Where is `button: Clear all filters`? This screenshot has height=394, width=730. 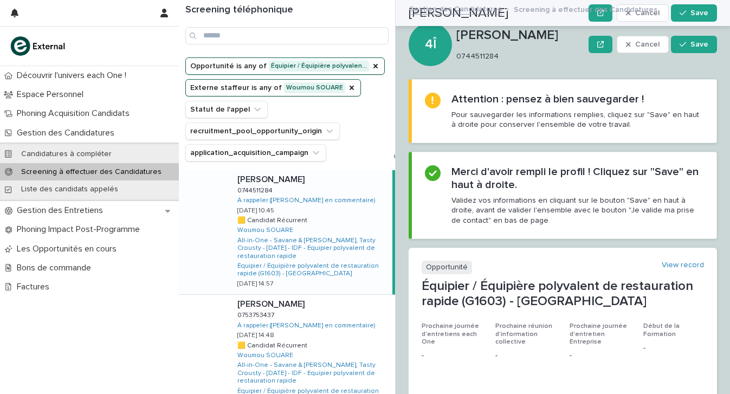 button: Clear all filters is located at coordinates (415, 157).